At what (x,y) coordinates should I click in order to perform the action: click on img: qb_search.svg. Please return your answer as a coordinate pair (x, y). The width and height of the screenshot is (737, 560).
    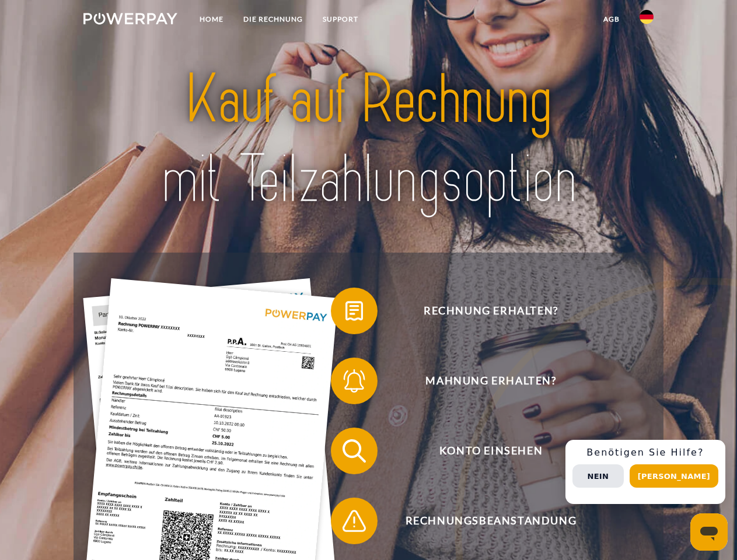
    Looking at the image, I should click on (354, 451).